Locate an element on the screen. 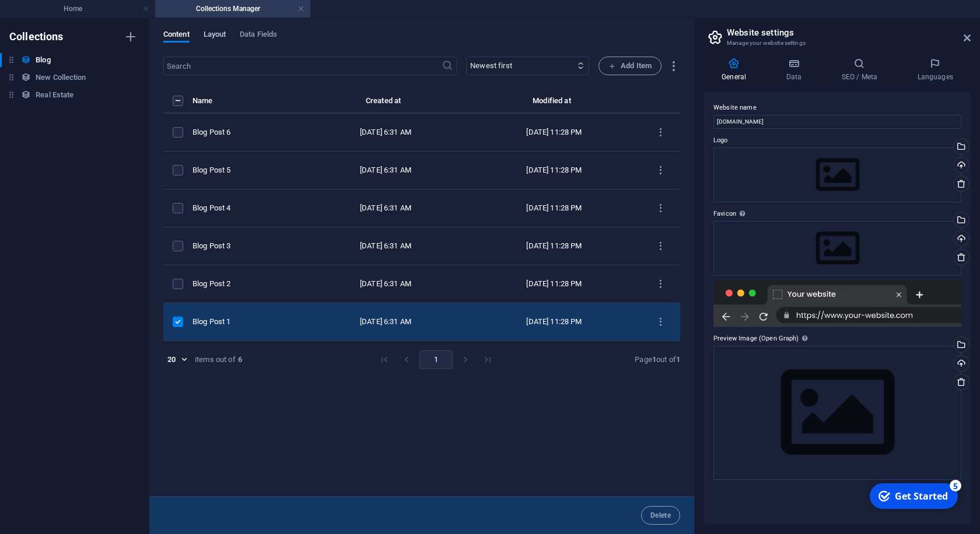 The width and height of the screenshot is (980, 534). table: items list is located at coordinates (422, 218).